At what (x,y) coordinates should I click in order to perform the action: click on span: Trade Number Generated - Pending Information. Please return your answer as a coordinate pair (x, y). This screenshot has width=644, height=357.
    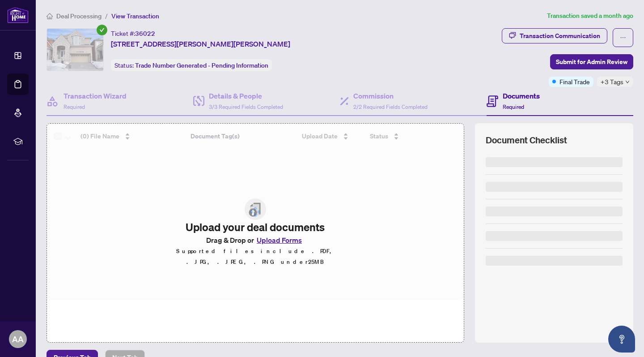
    Looking at the image, I should click on (201, 65).